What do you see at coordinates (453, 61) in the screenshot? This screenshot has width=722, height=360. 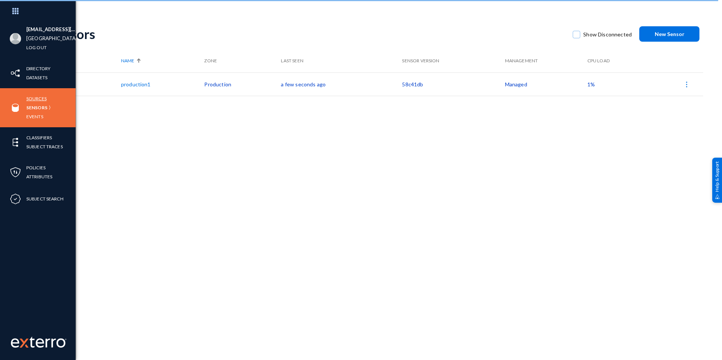 I see `th: Sensor Version` at bounding box center [453, 61].